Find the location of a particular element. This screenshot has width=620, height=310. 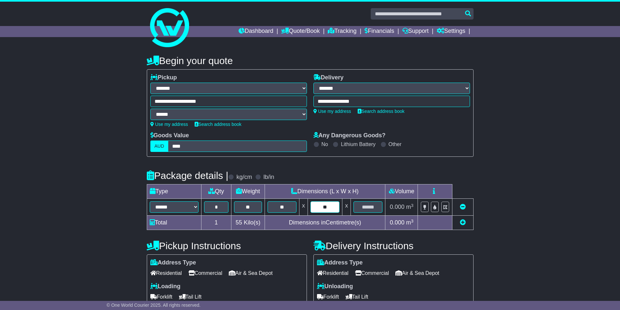

label: Other is located at coordinates (395, 144).